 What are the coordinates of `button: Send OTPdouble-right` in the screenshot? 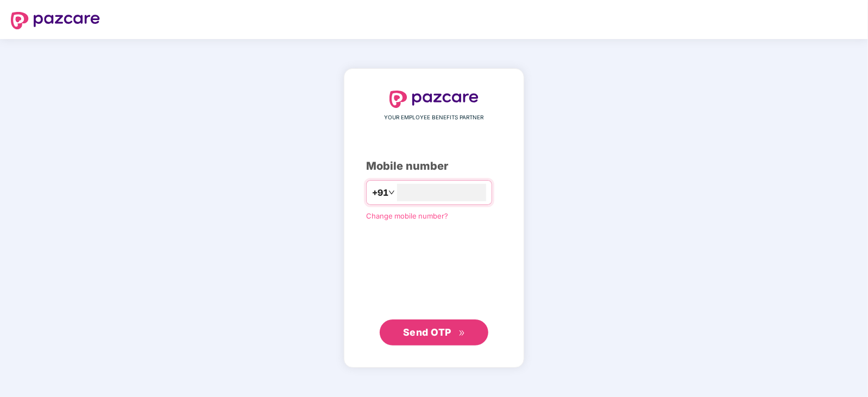 It's located at (434, 332).